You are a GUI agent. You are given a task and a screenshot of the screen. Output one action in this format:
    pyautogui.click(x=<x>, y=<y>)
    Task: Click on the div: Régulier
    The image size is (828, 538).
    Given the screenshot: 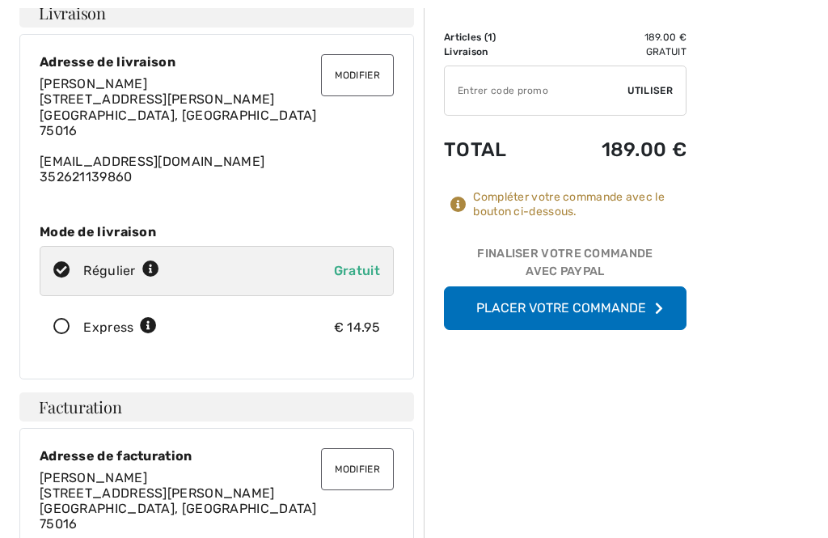 What is the action you would take?
    pyautogui.click(x=121, y=272)
    